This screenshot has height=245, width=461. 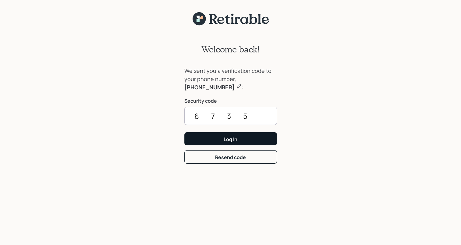 What do you see at coordinates (230, 49) in the screenshot?
I see `h2: Welcome back!` at bounding box center [230, 49].